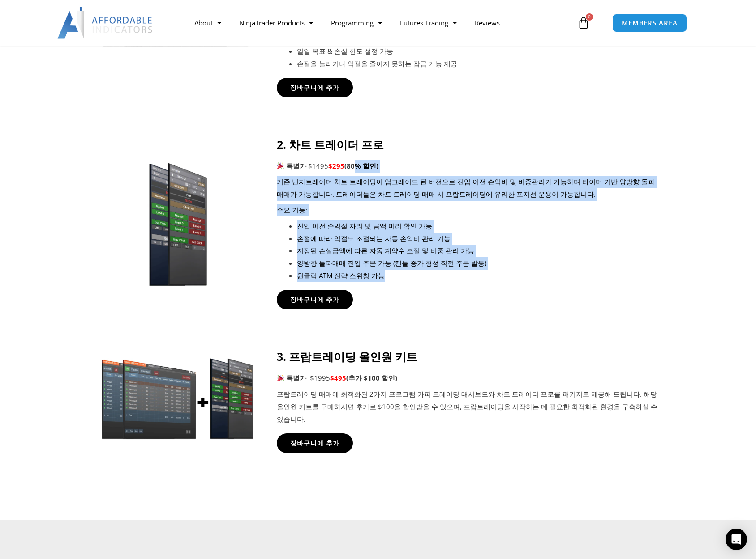 Image resolution: width=756 pixels, height=559 pixels. I want to click on span: $1495, so click(318, 166).